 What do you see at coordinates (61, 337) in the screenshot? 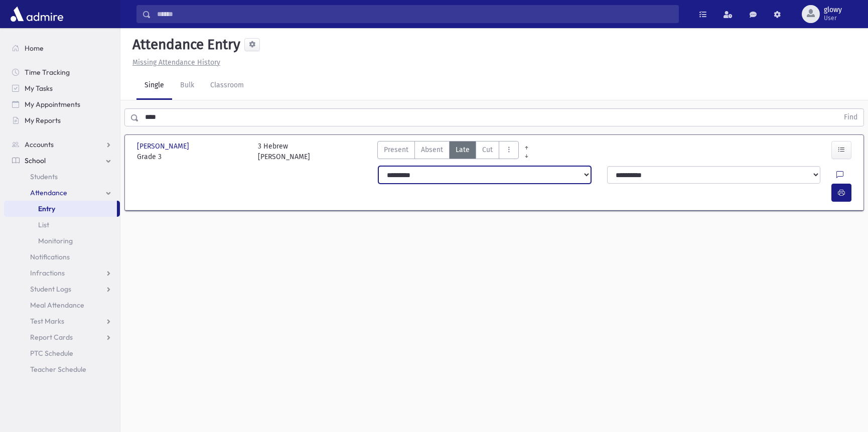
I see `a: Report Cards` at bounding box center [61, 337].